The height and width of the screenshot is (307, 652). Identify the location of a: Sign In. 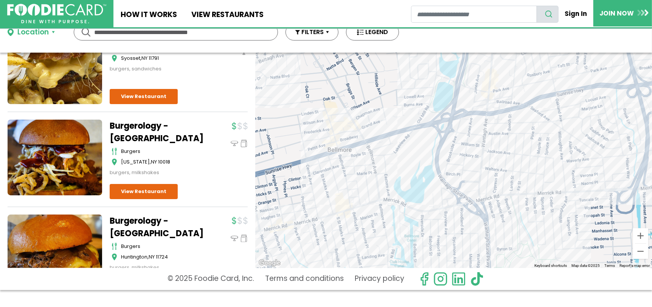
(576, 14).